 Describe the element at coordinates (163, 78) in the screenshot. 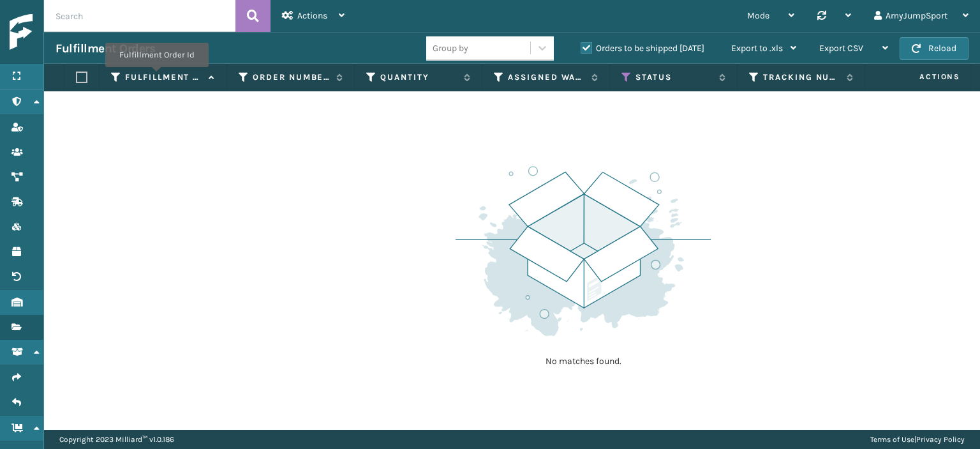

I see `label: Fulfillment Order Id` at that location.